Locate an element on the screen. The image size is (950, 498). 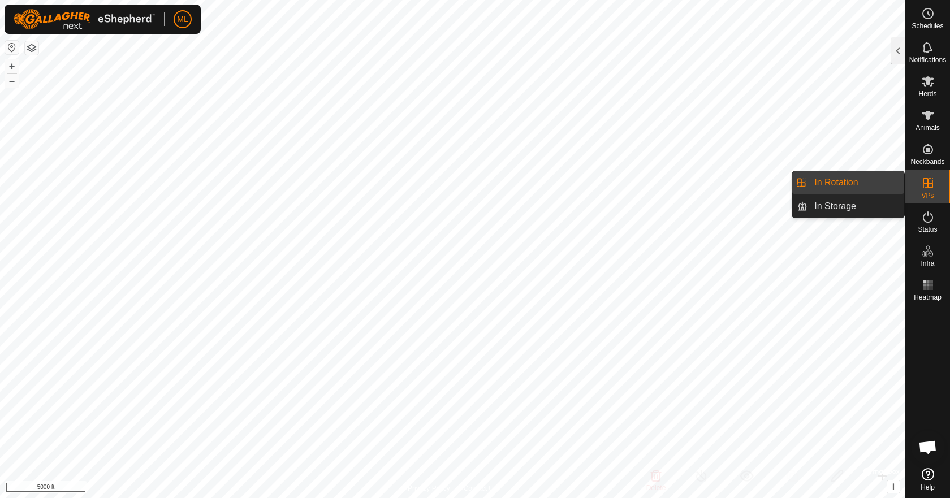
button: Map Layers is located at coordinates (32, 48).